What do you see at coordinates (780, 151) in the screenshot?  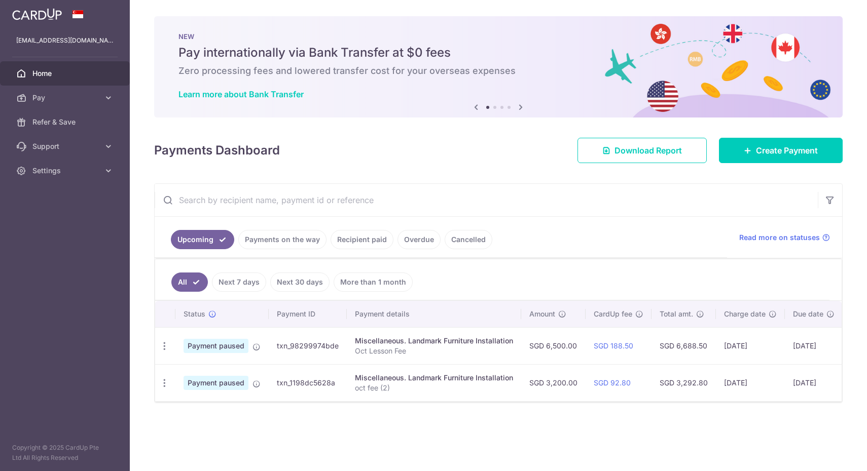 I see `a: Create Payment` at bounding box center [780, 151].